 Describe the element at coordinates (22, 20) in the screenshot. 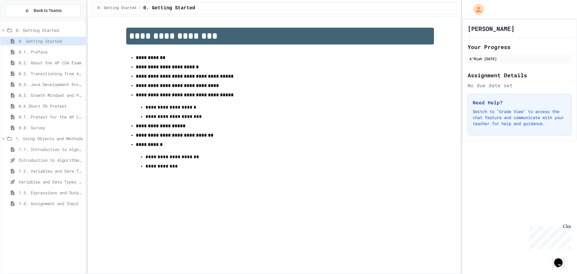

I see `div: Chat with us now!Close` at that location.